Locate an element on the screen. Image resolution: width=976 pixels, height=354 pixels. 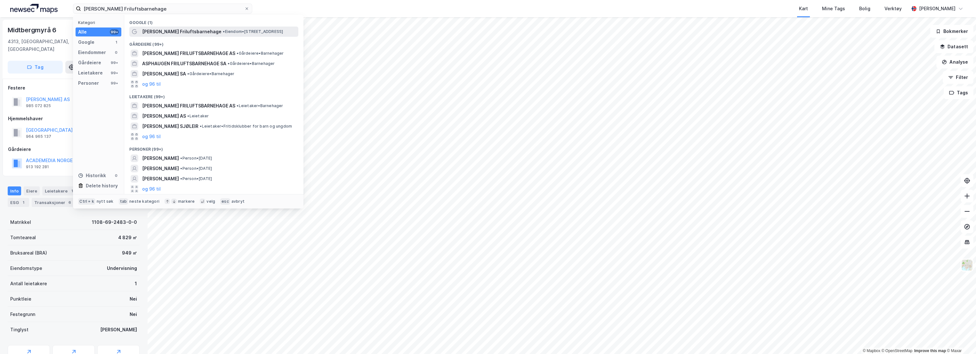
div: Bolig is located at coordinates (865, 9).